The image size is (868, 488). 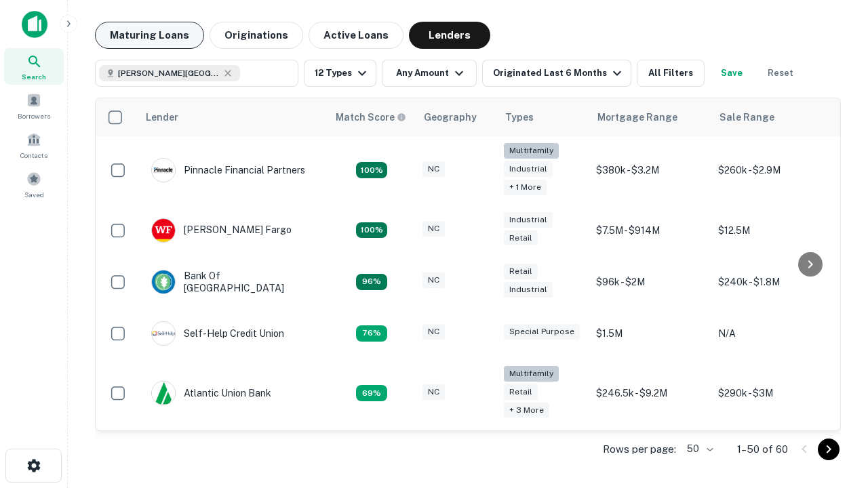 What do you see at coordinates (451, 117) in the screenshot?
I see `div: Geography` at bounding box center [451, 117].